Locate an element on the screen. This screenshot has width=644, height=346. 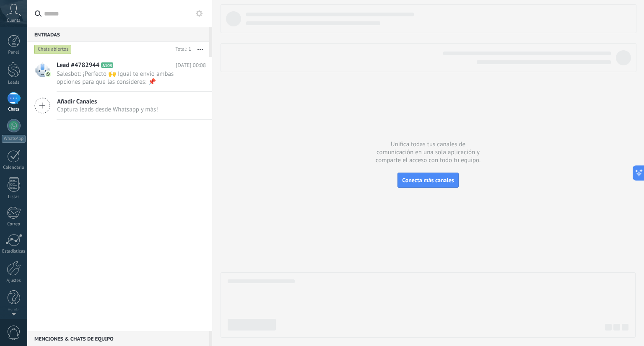
button: Conecta más canales is located at coordinates (428, 181).